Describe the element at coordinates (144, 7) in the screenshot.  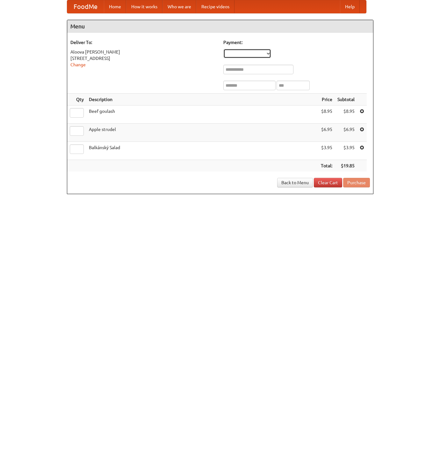
I see `a: How it works` at that location.